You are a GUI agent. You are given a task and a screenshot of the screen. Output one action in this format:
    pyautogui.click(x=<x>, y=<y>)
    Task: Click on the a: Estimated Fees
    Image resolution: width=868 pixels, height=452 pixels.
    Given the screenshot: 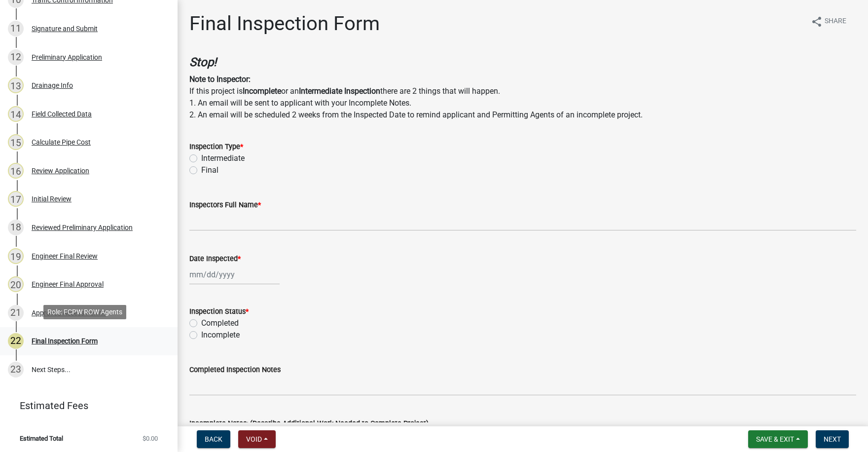 What is the action you would take?
    pyautogui.click(x=85, y=405)
    